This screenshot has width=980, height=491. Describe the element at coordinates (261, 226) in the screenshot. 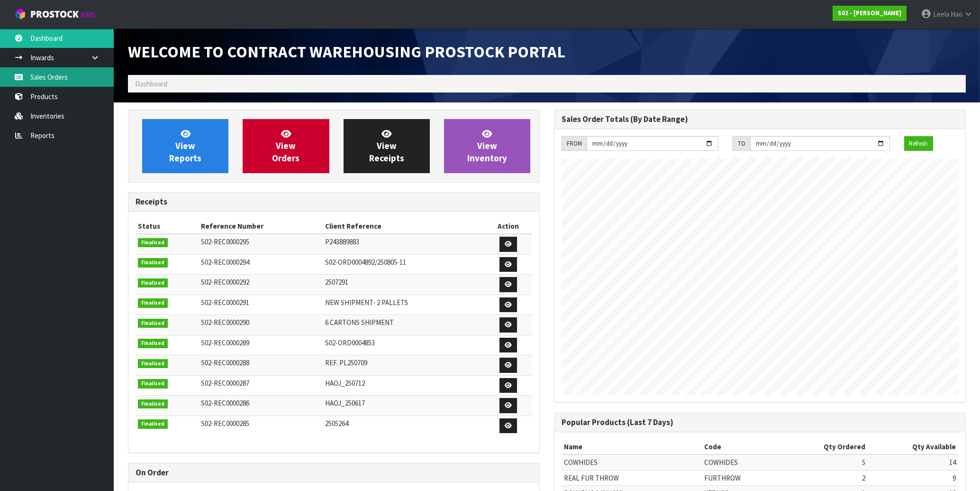

I see `th: Reference Number` at that location.